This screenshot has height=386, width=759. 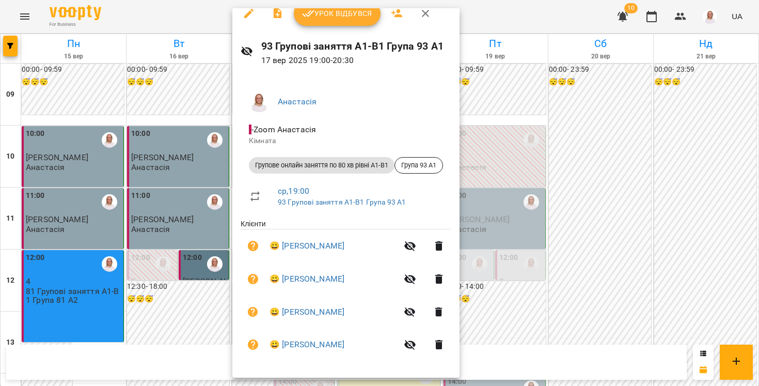 I want to click on h6: 93 Групові заняття А1-В1 Група 93 A1, so click(x=356, y=46).